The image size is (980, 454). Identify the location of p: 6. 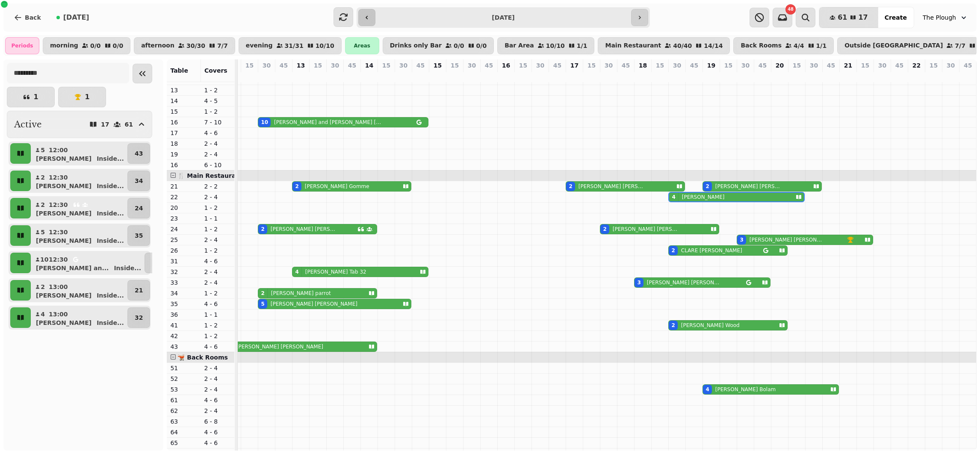
(301, 76).